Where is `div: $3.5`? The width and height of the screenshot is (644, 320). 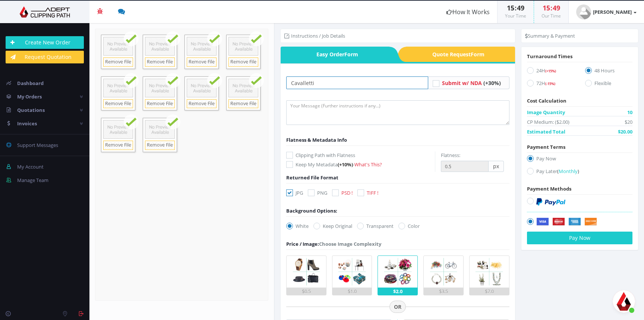
div: $3.5 is located at coordinates (444, 291).